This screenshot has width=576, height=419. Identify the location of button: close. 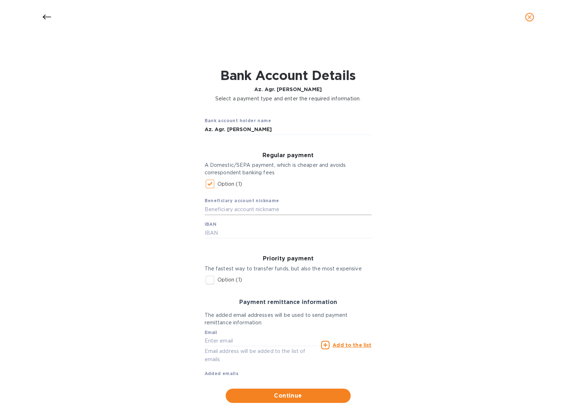
(529, 17).